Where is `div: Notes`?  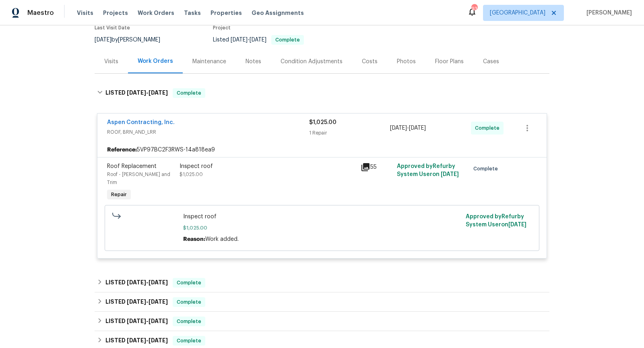
div: Notes is located at coordinates (253, 62).